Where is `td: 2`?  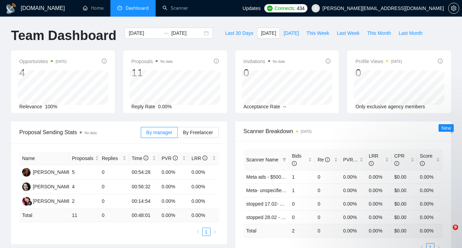
td: 2 is located at coordinates (84, 201).